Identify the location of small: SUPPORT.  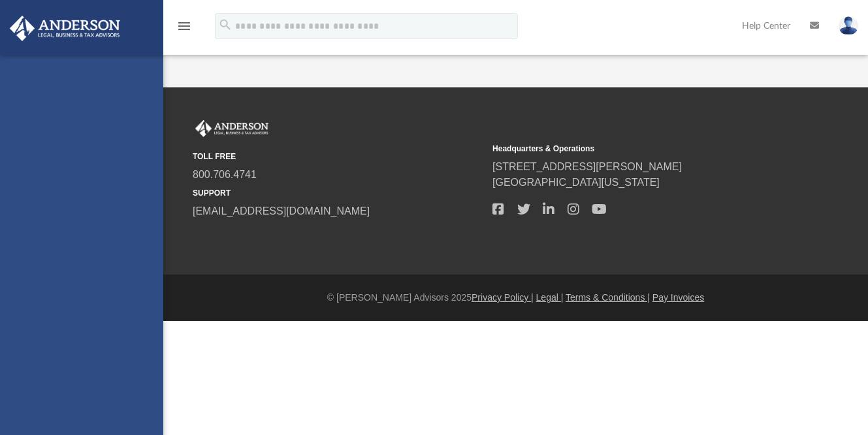
(337, 193).